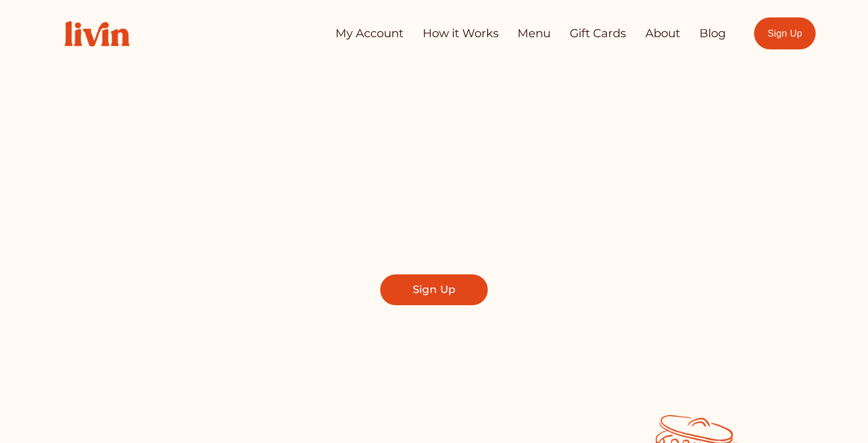 Image resolution: width=868 pixels, height=443 pixels. Describe the element at coordinates (98, 33) in the screenshot. I see `img: Livin` at that location.